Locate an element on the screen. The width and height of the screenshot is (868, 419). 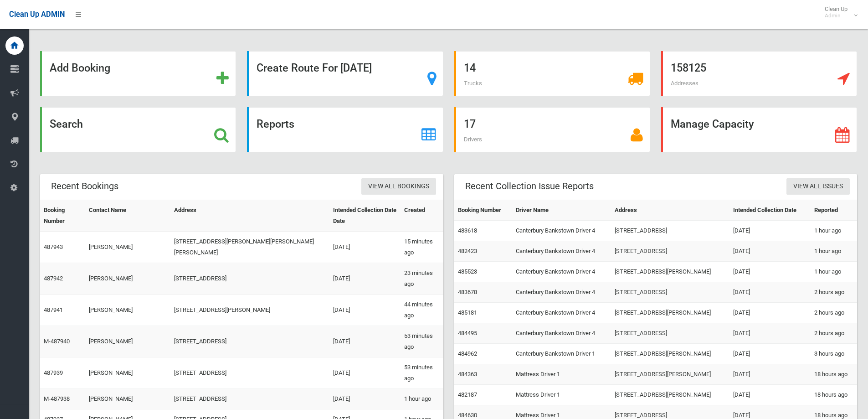
a: Reports is located at coordinates (345, 130).